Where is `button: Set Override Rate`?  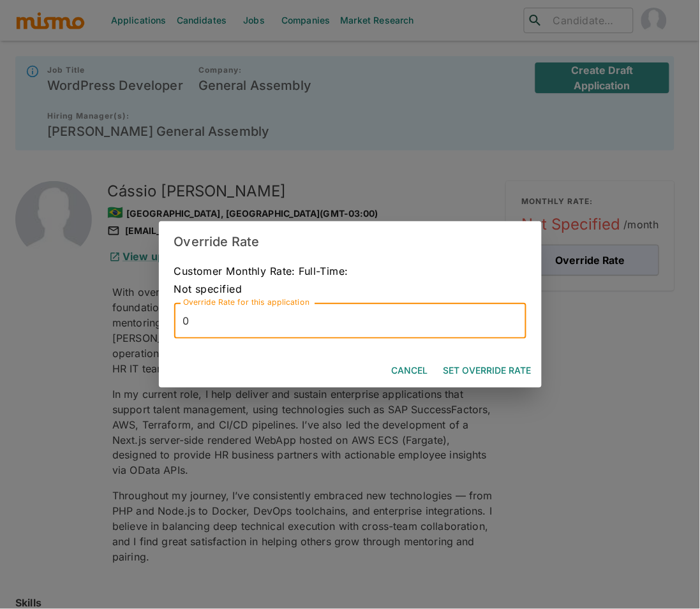 button: Set Override Rate is located at coordinates (487, 371).